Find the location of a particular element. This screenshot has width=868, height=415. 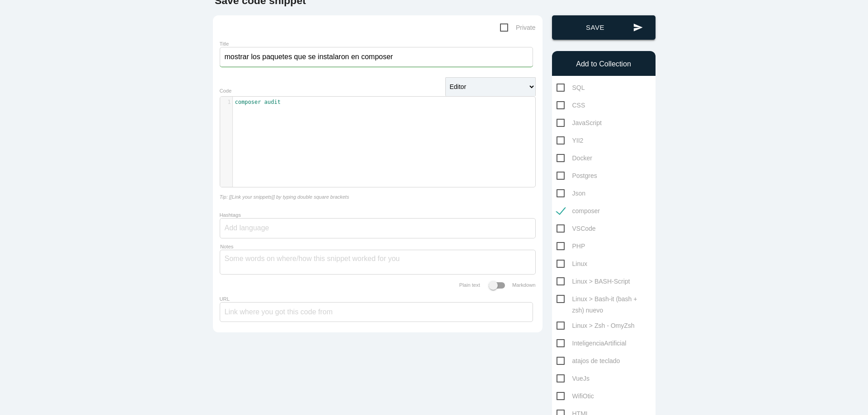

span: audit is located at coordinates (273, 102).